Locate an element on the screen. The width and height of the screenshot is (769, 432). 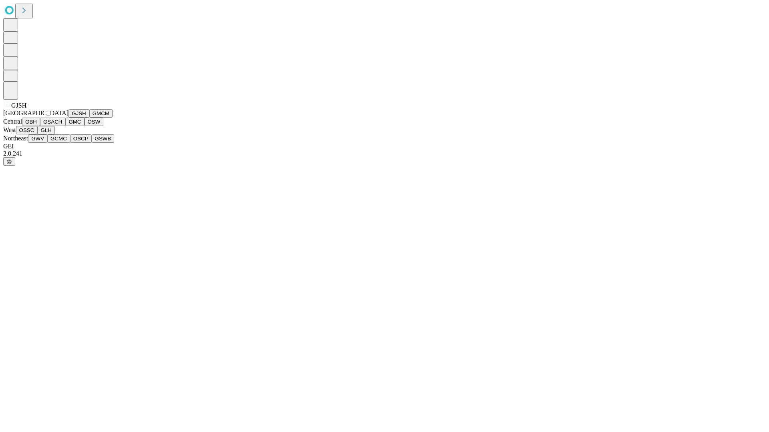
button: GMCM is located at coordinates (101, 113).